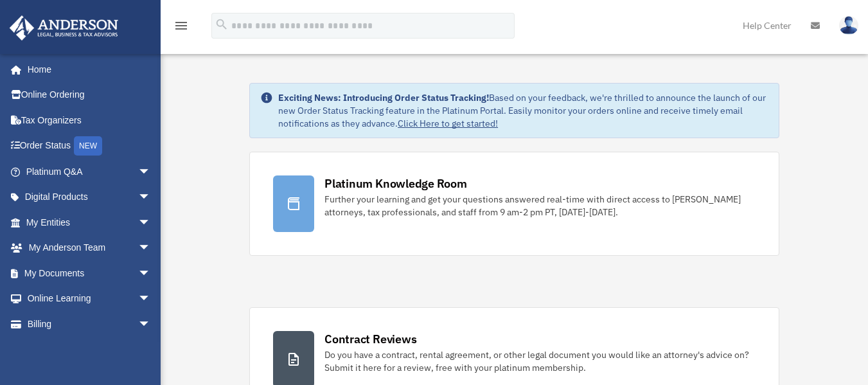 The width and height of the screenshot is (868, 385). I want to click on a: Home, so click(86, 69).